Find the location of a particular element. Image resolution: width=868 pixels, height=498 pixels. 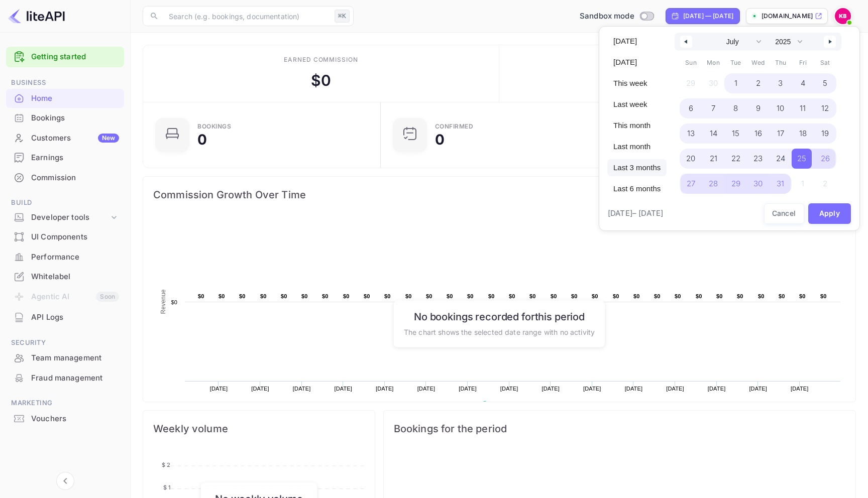

span: This month is located at coordinates (637, 126).